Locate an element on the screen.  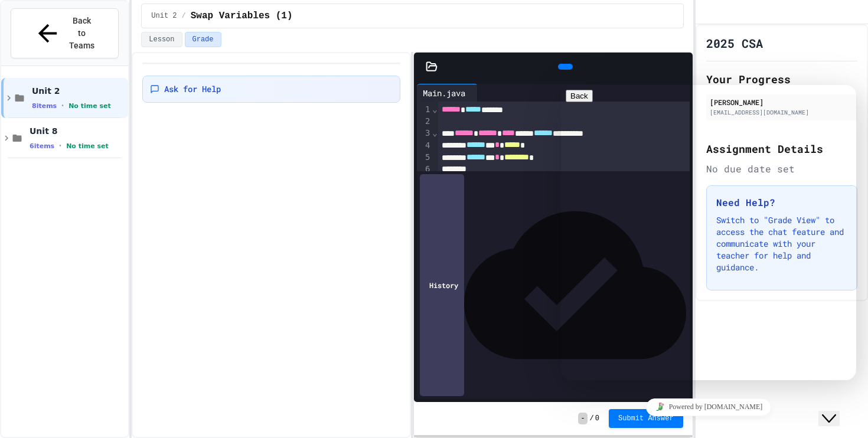
div: 1 is located at coordinates (424, 110).